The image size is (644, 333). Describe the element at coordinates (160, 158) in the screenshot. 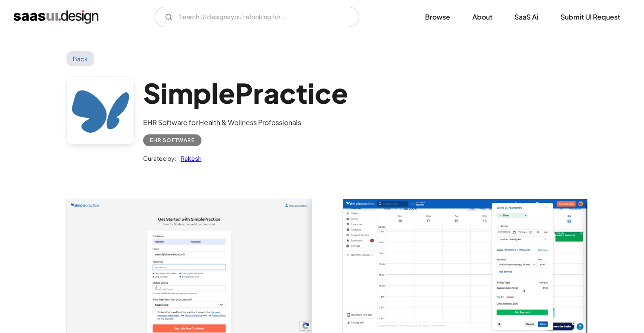

I see `div: Curated by:` at that location.